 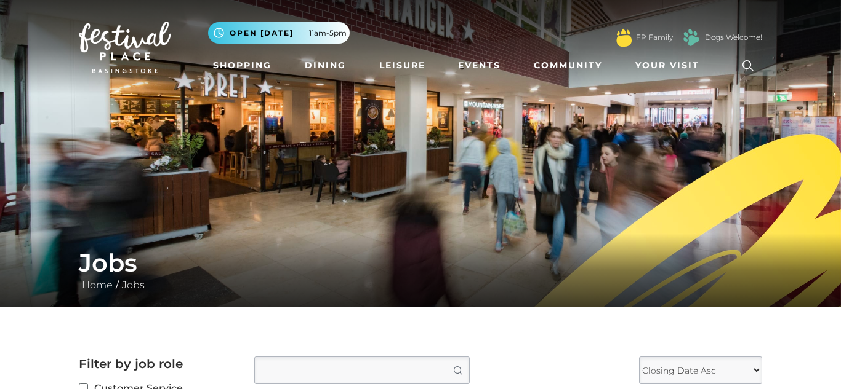 I want to click on a: Home, so click(x=97, y=285).